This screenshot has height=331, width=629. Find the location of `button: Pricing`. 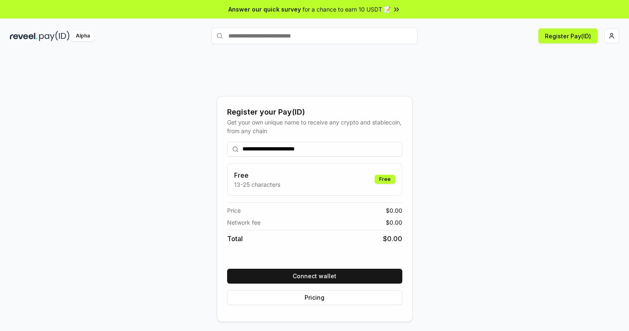

button: Pricing is located at coordinates (314, 298).